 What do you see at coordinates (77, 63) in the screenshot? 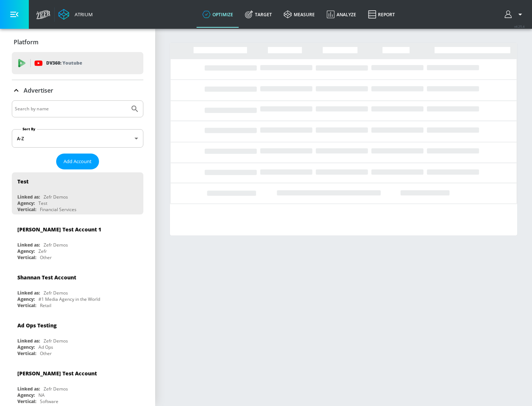
I see `div: DV360: Youtube` at bounding box center [77, 63].